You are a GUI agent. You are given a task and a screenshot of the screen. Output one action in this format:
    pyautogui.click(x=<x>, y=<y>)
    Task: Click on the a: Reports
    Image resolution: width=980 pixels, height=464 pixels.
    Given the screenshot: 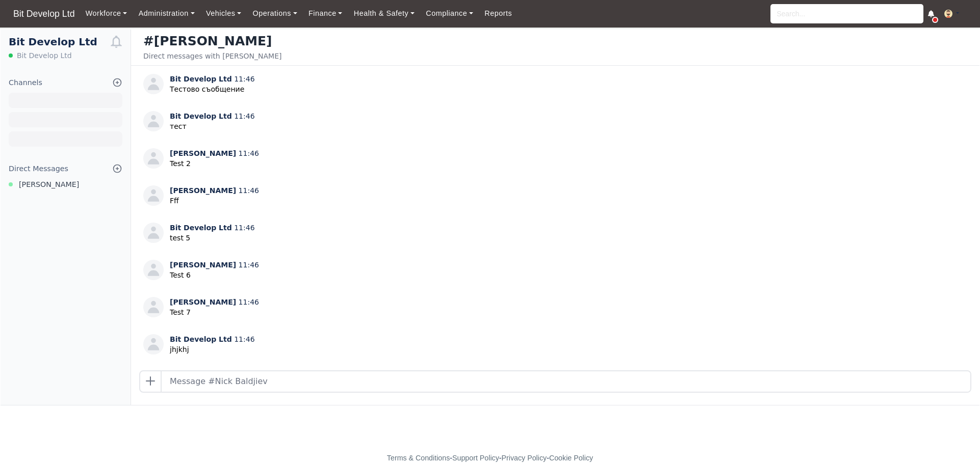 What is the action you would take?
    pyautogui.click(x=498, y=14)
    